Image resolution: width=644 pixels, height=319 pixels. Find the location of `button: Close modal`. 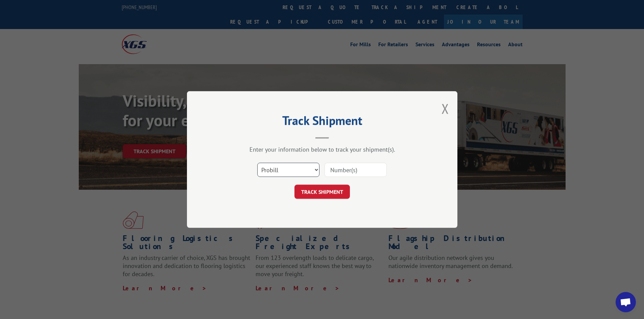

button: Close modal is located at coordinates (445, 109).